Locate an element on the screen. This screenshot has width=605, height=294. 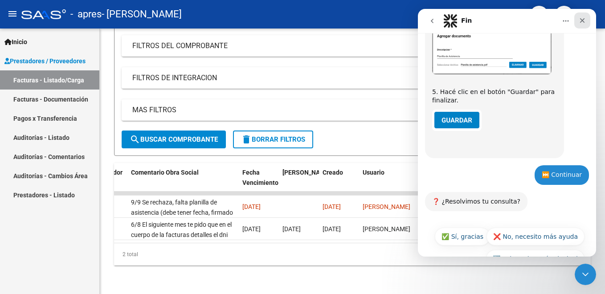
button: Borrar Filtros is located at coordinates (273, 139).